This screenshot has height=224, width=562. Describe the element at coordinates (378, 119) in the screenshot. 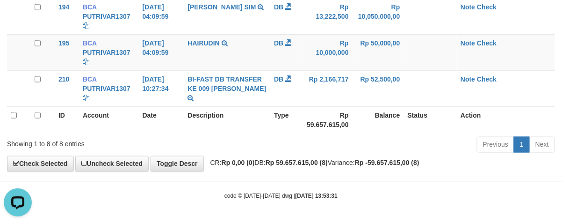

I see `th: Balance` at that location.